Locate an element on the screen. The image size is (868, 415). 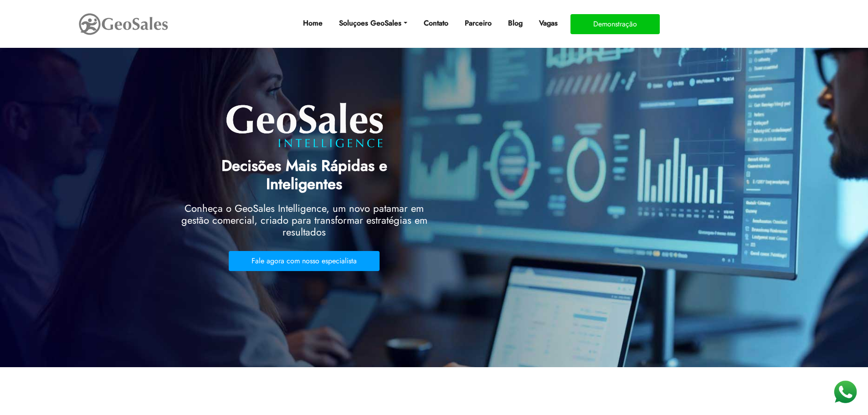
h2: Conheça o GeoSales Intelligence, um novo patamar em gestão comercial, criado para transformar est... is located at coordinates (304, 223).